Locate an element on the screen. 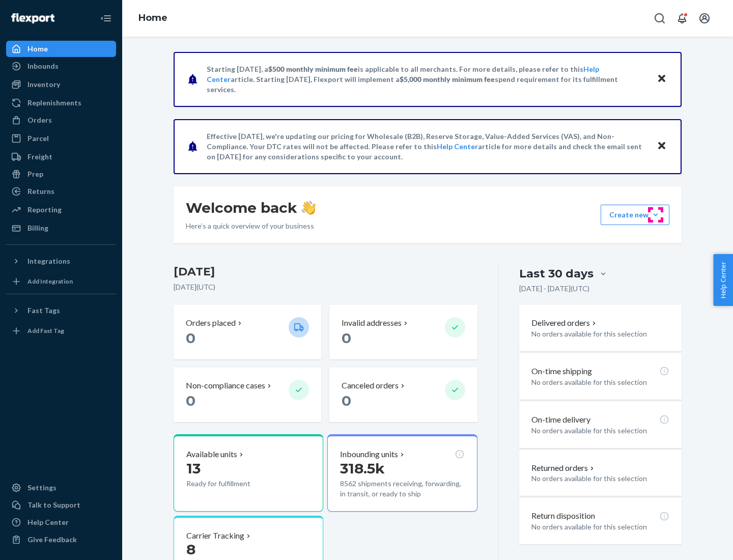 The height and width of the screenshot is (560, 733). a: Orders is located at coordinates (61, 121).